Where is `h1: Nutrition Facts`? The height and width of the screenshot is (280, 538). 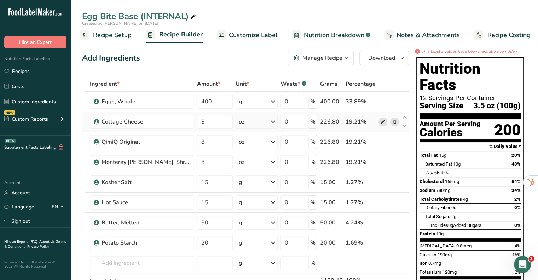 h1: Nutrition Facts is located at coordinates (470, 77).